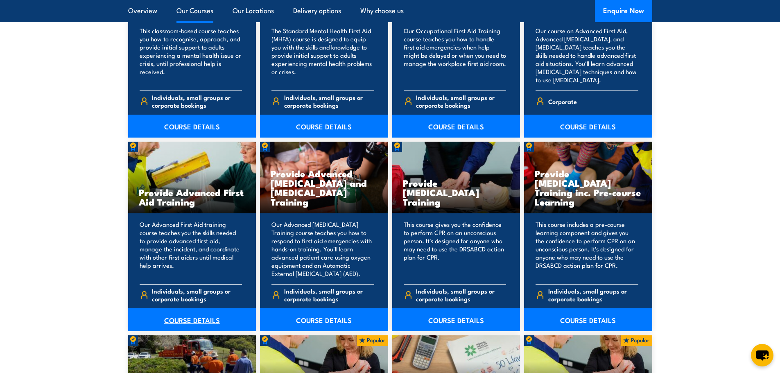 The width and height of the screenshot is (780, 373). Describe the element at coordinates (563, 101) in the screenshot. I see `span: Corporate` at that location.